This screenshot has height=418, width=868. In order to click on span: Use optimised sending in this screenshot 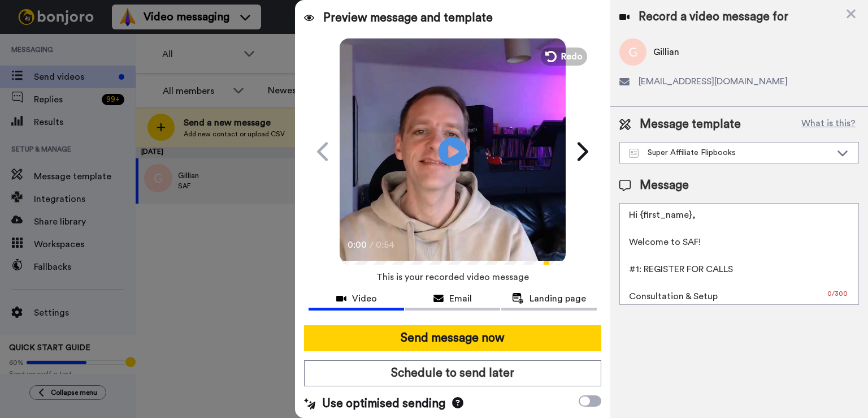, I will do `click(384, 404)`.